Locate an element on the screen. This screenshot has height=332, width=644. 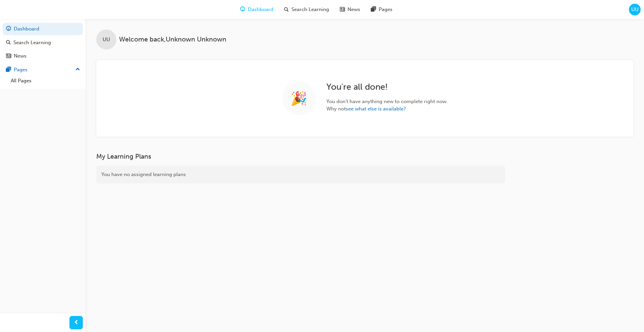
a: Dashboard is located at coordinates (43, 29).